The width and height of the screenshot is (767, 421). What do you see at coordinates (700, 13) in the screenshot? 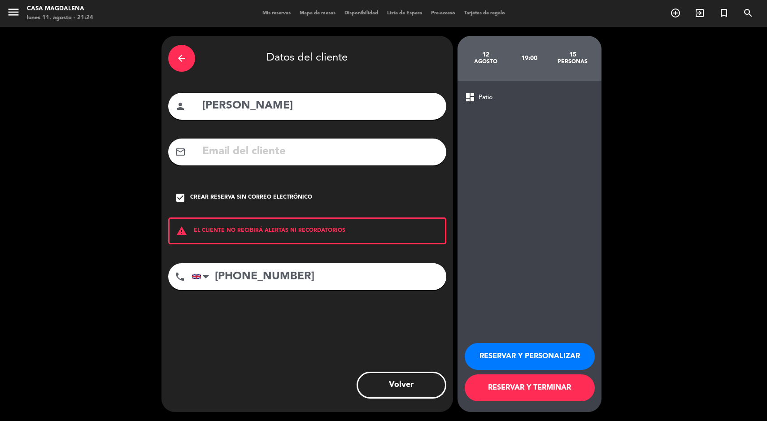
I see `i: exit_to_app` at bounding box center [700, 13].